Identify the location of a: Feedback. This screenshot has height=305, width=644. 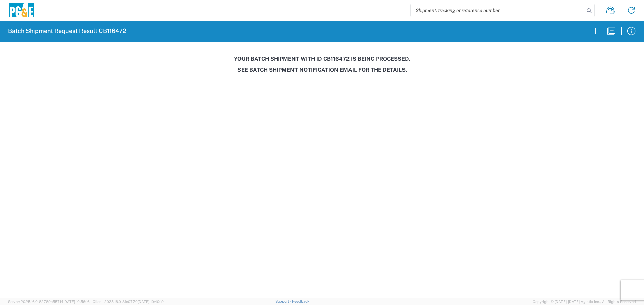
(300, 301).